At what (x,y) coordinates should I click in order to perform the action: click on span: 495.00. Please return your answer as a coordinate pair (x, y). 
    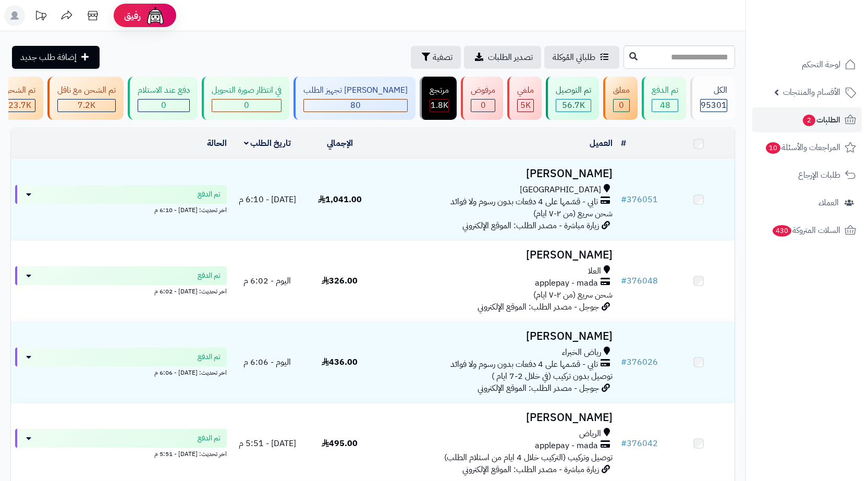
    Looking at the image, I should click on (340, 443).